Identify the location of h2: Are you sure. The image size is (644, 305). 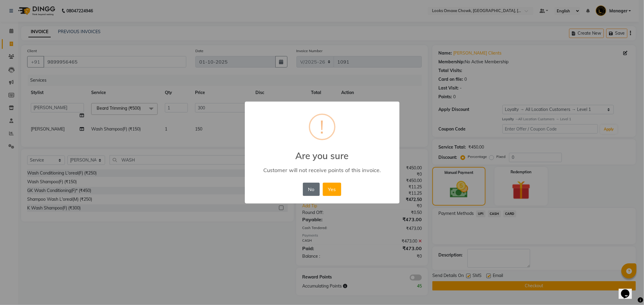
(322, 152).